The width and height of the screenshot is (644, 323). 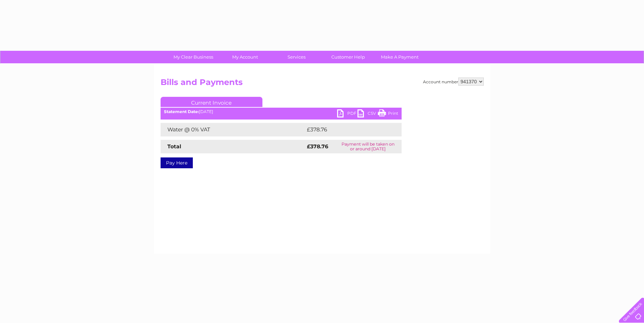 What do you see at coordinates (388, 114) in the screenshot?
I see `a: Print` at bounding box center [388, 114].